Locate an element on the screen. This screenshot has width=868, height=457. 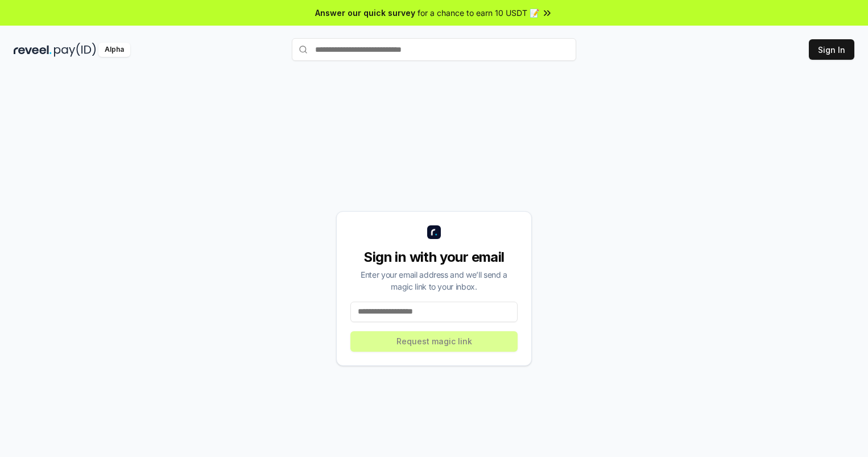
div: Sign in with your email is located at coordinates (434, 257).